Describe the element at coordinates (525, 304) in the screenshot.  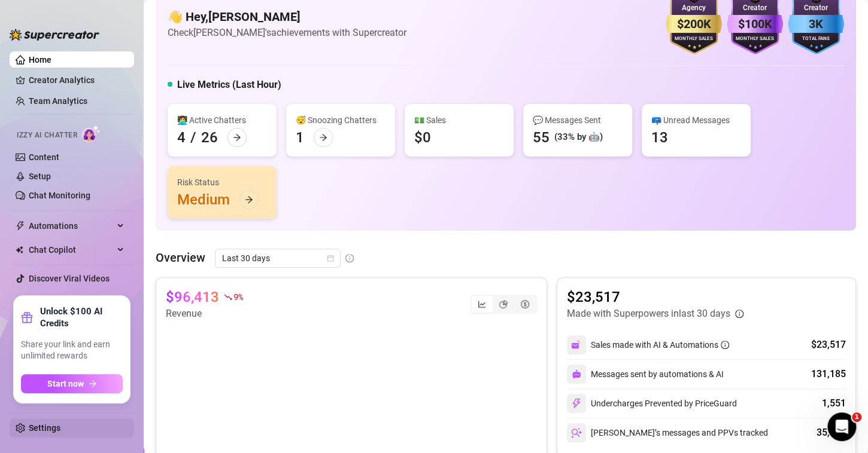
I see `span: dollar-circle` at that location.